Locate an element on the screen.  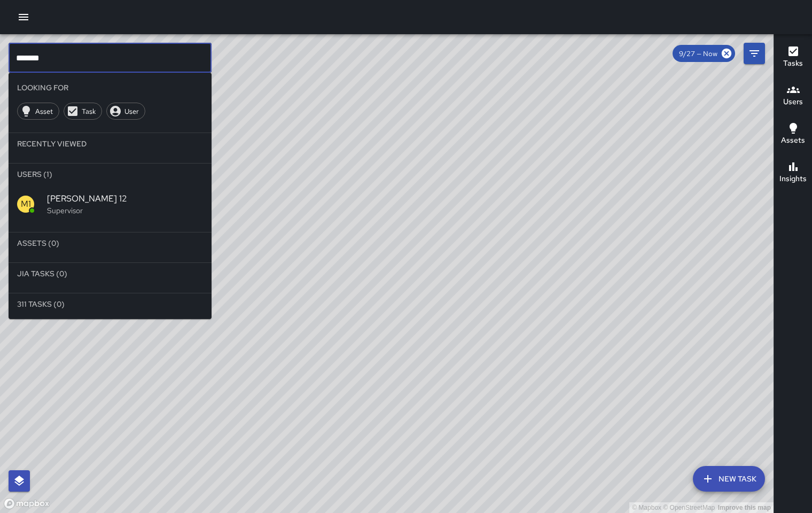
div: Task is located at coordinates (83, 111).